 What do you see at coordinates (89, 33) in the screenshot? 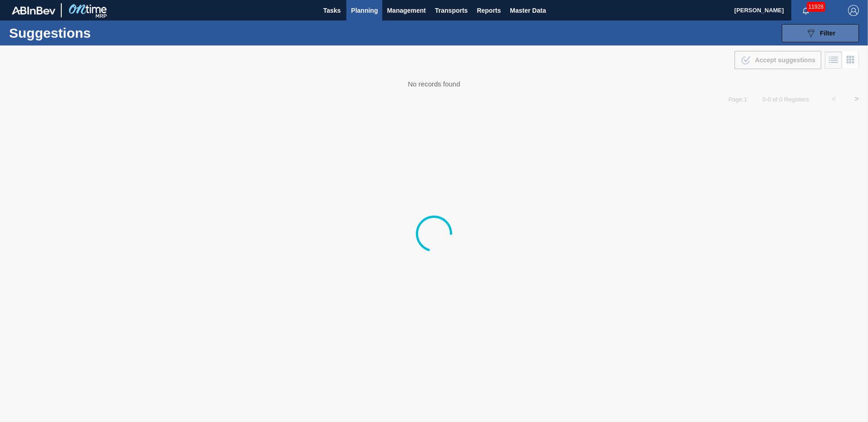
I see `h1: Suggestions` at bounding box center [89, 33].